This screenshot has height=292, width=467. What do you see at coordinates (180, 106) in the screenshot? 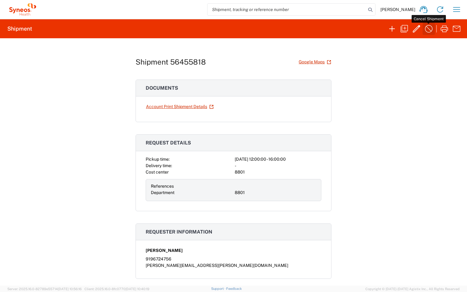
I see `a: Account Print Shipment Details` at bounding box center [180, 106].